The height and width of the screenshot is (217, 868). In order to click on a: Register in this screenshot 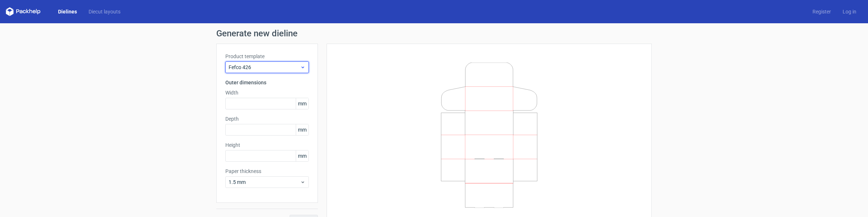, I will do `click(822, 11)`.